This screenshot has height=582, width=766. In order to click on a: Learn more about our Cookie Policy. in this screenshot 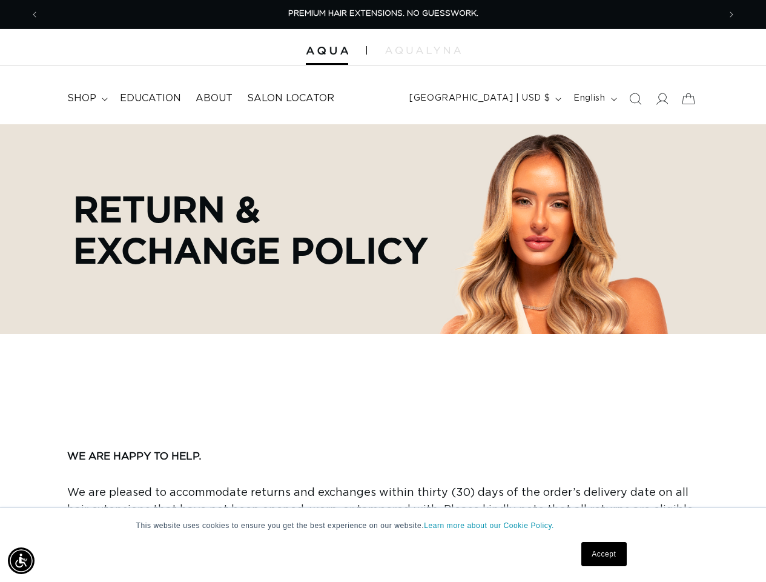, I will do `click(489, 525)`.